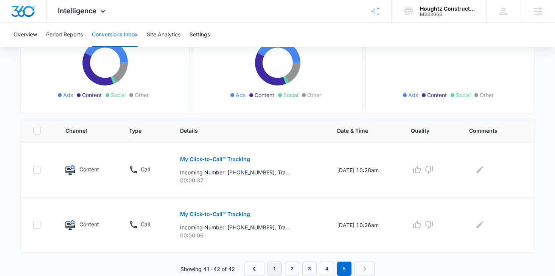 The image size is (555, 276). Describe the element at coordinates (310, 268) in the screenshot. I see `a: Page 3` at that location.